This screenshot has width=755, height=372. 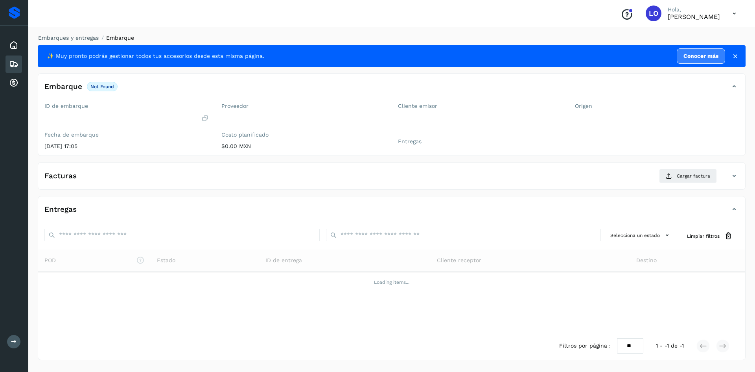 I want to click on div: Cuentas por cobrar, so click(x=14, y=83).